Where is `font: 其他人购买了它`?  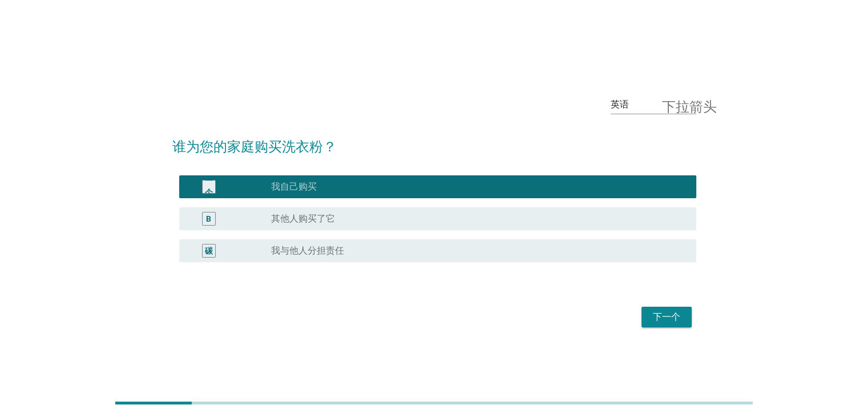 font: 其他人购买了它 is located at coordinates (303, 218).